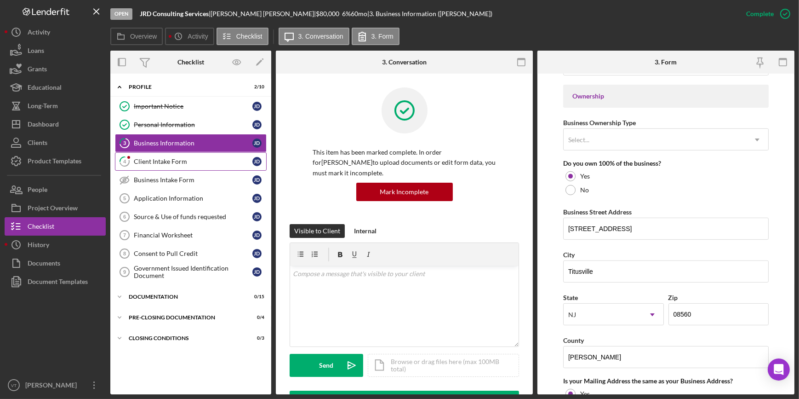  Describe the element at coordinates (191, 235) in the screenshot. I see `a: 7Financial WorksheetJD` at that location.